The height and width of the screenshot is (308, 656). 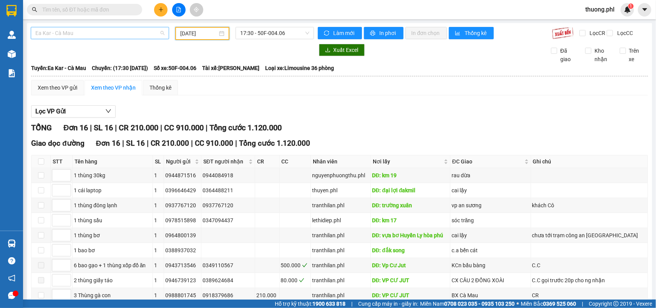 I want to click on button: downloadXuất Excel, so click(x=342, y=50).